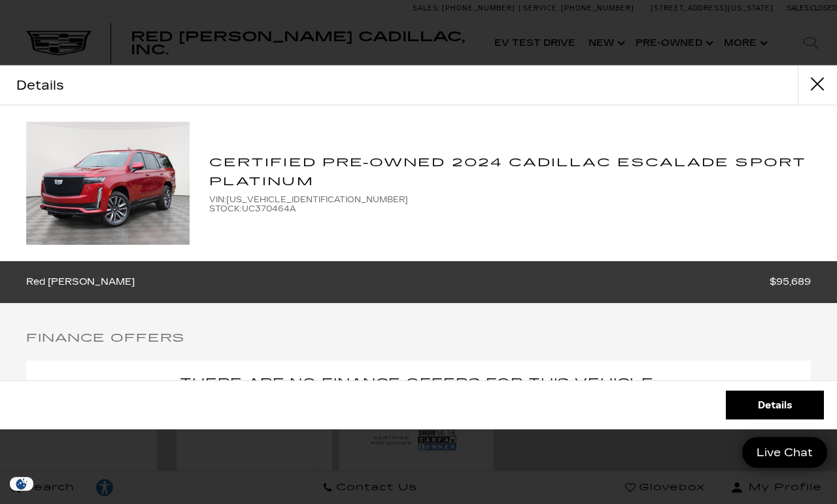  What do you see at coordinates (418, 338) in the screenshot?
I see `h5: Finance Offers` at bounding box center [418, 338].